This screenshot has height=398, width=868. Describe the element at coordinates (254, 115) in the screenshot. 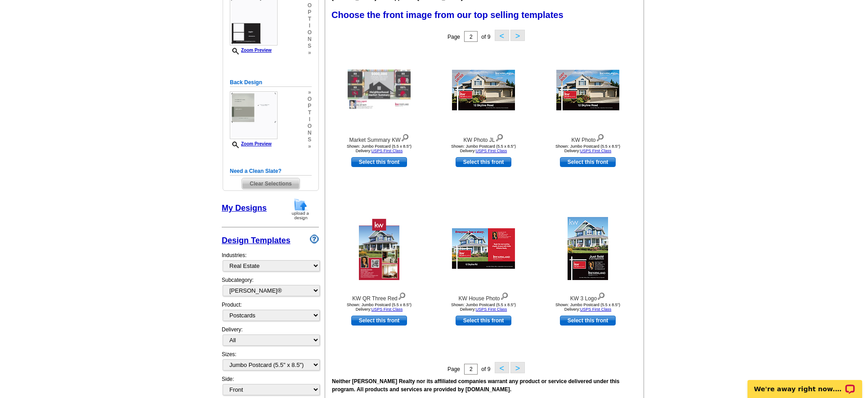

I see `img: backsmallthumbnail.jpg` at that location.